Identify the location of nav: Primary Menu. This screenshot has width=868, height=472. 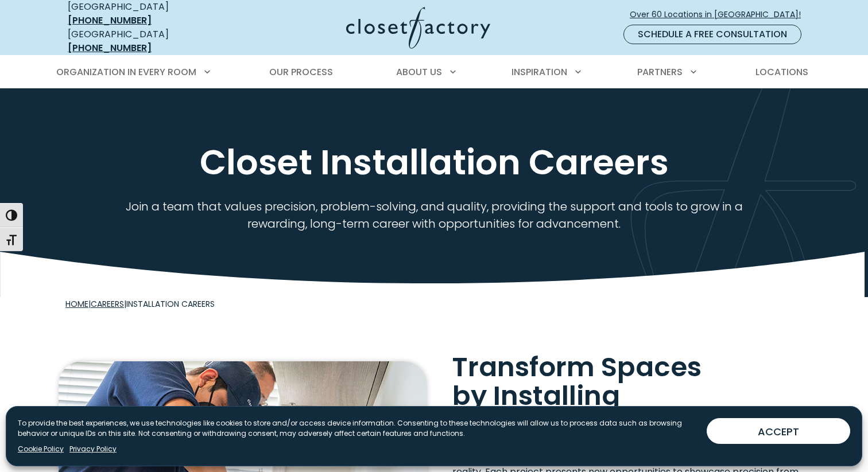
(434, 72).